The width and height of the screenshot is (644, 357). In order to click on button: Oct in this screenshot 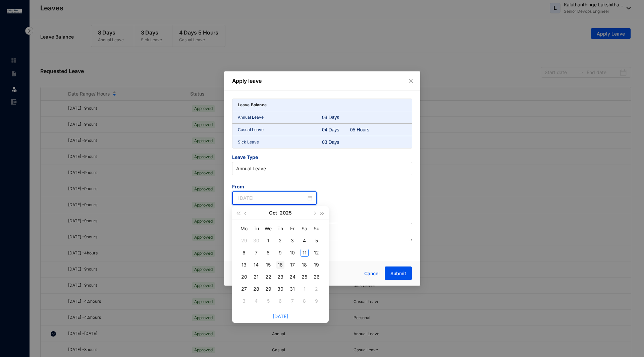, I will do `click(273, 213)`.